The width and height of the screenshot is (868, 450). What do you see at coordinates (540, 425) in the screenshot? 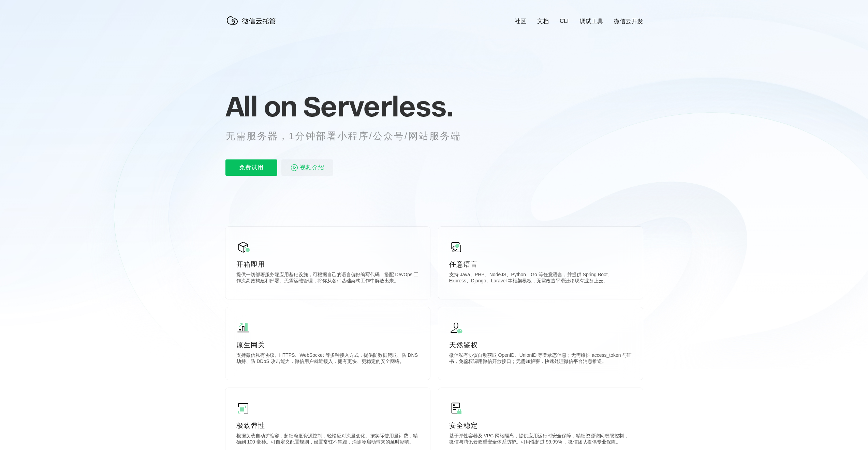
I see `p: 安全稳定` at bounding box center [540, 425].